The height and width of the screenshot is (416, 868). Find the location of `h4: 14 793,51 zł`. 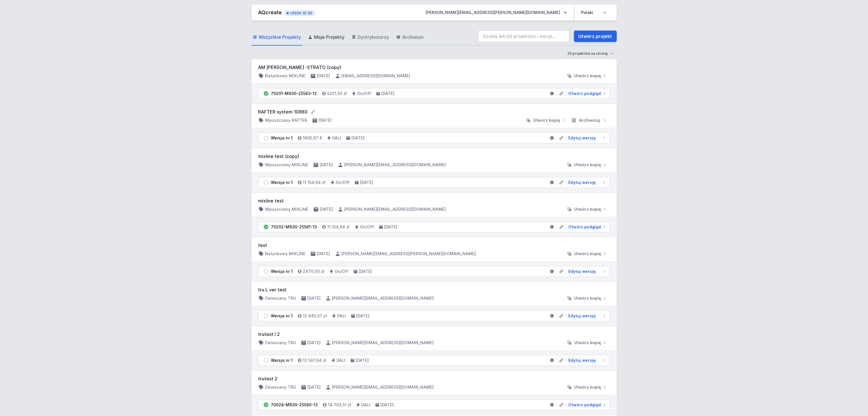

h4: 14 793,51 zł is located at coordinates (340, 405).